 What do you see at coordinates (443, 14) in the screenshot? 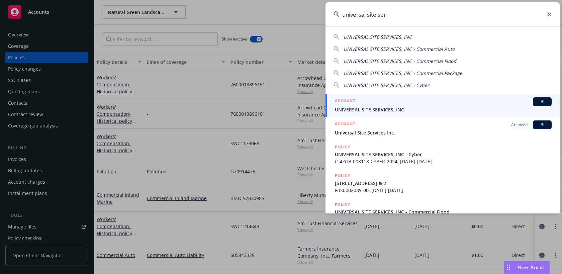
I see `input: Search...` at bounding box center [443, 14].